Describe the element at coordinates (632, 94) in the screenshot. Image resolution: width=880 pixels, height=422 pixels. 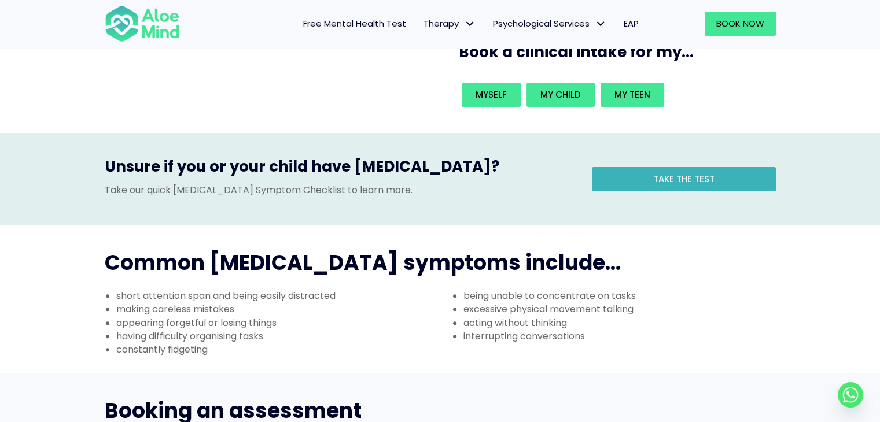
I see `span: My teen` at that location.